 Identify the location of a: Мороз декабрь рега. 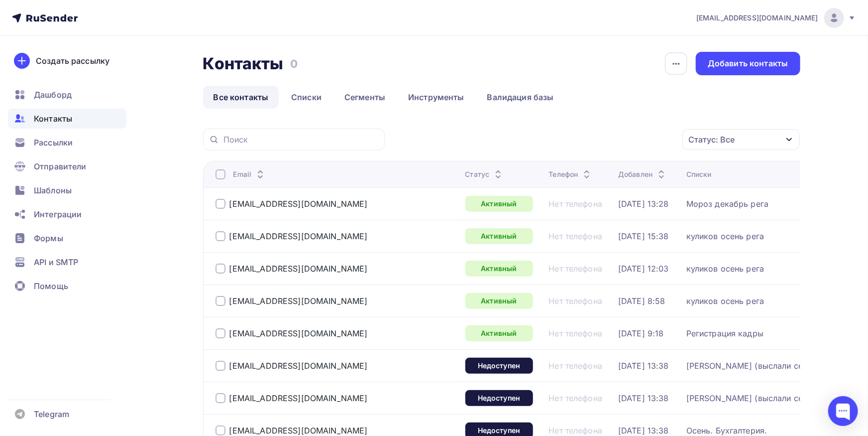
(728, 204).